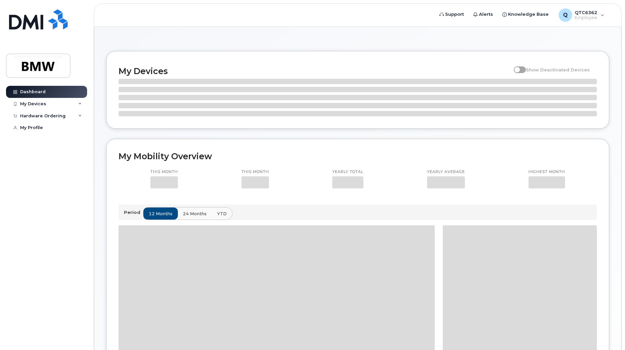 This screenshot has width=625, height=350. I want to click on p: Yearly total, so click(348, 172).